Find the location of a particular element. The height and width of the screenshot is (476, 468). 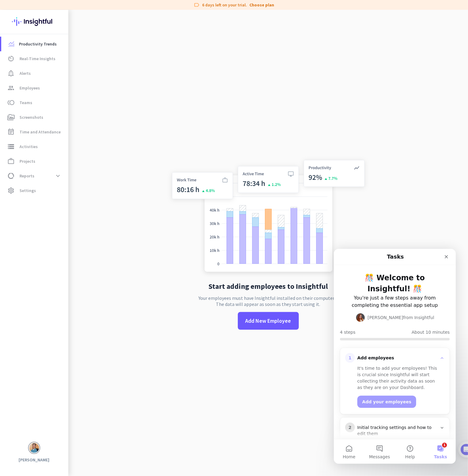

button: Messages is located at coordinates (45, 203).